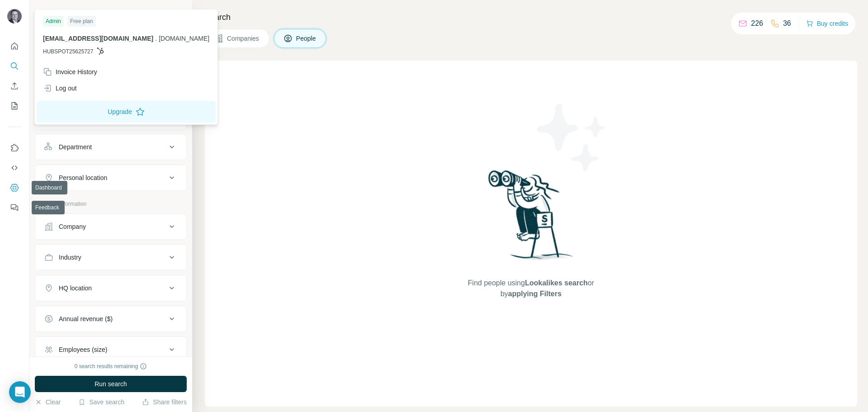 This screenshot has height=412, width=868. I want to click on button: Employees (size), so click(111, 350).